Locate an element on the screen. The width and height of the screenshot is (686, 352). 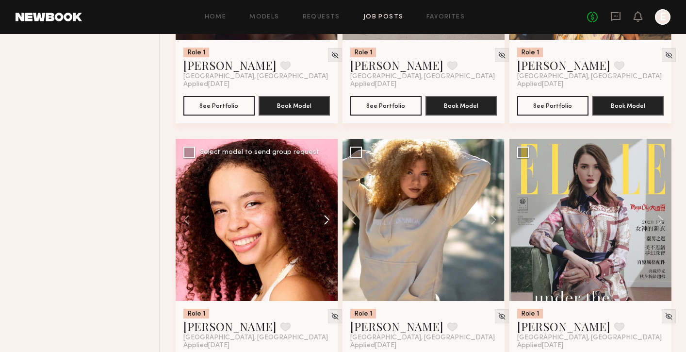
a: Home is located at coordinates (215, 17).